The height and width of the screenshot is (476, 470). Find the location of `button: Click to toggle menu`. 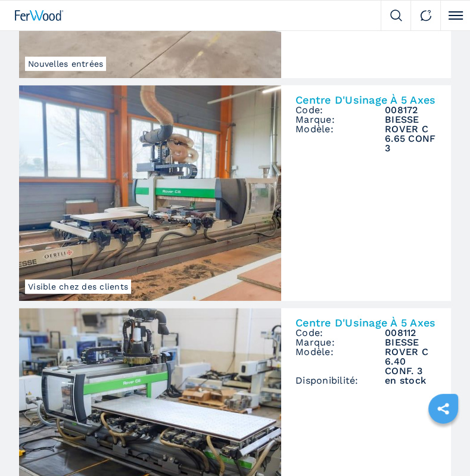

button: Click to toggle menu is located at coordinates (454, 16).